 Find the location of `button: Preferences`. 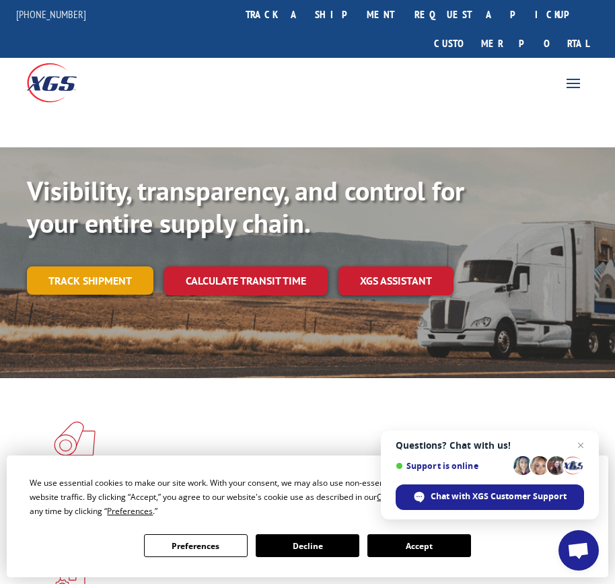

button: Preferences is located at coordinates (196, 546).